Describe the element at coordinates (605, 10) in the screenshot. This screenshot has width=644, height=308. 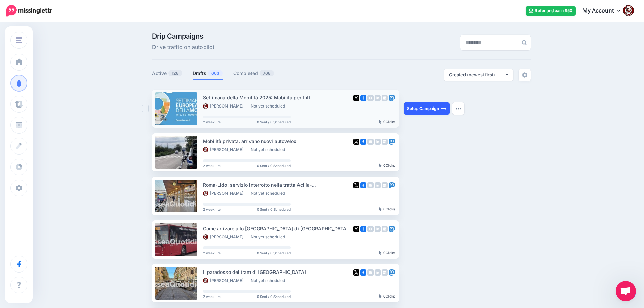
I see `a: My Account` at that location.